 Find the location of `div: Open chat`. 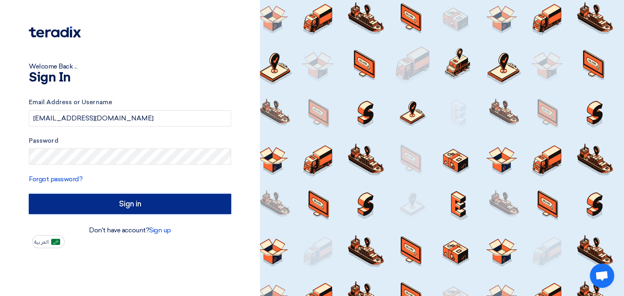

div: Open chat is located at coordinates (602, 276).